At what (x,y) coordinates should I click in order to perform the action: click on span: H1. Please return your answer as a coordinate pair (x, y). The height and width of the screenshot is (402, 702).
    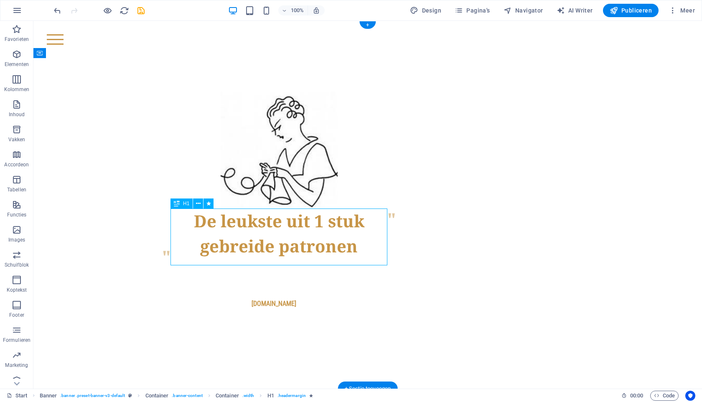
    Looking at the image, I should click on (186, 204).